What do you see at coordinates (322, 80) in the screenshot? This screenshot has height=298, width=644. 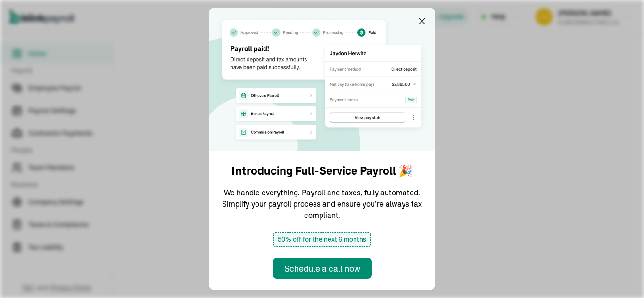 I see `img: announcement` at bounding box center [322, 80].